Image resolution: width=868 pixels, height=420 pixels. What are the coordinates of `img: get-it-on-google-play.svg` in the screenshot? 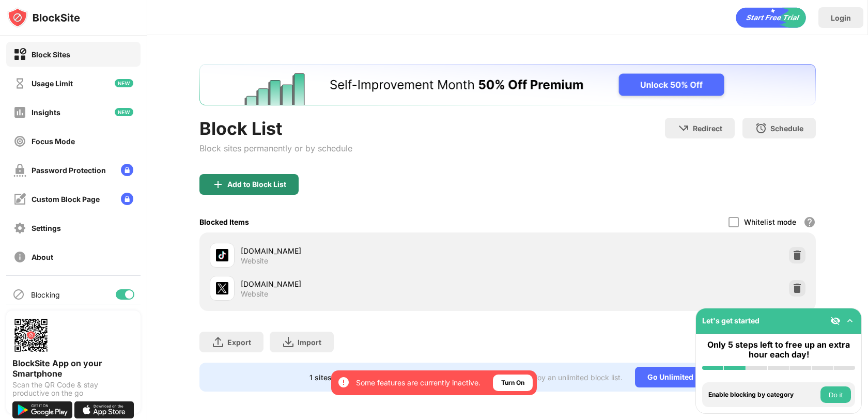 It's located at (42, 409).